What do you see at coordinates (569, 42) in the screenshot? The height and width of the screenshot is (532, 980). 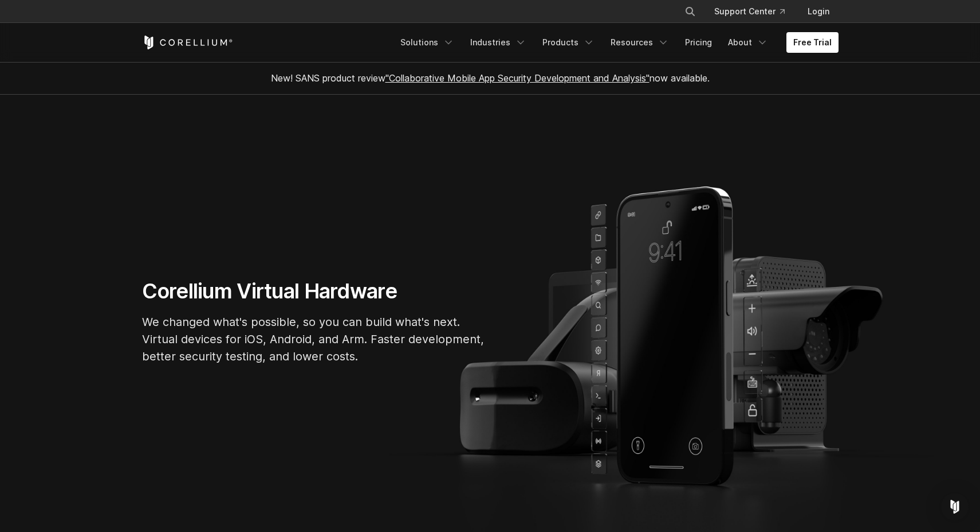 I see `a: Products` at bounding box center [569, 42].